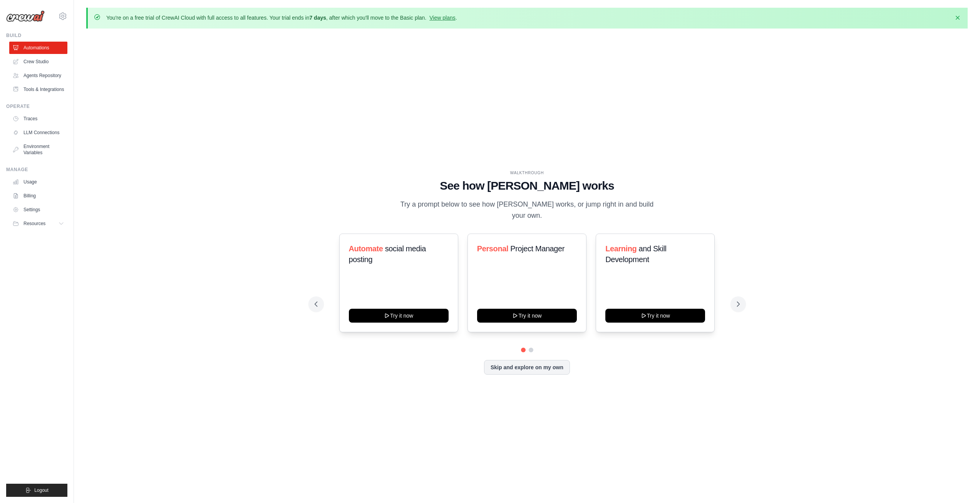  What do you see at coordinates (38, 150) in the screenshot?
I see `a: Environment Variables` at bounding box center [38, 150].